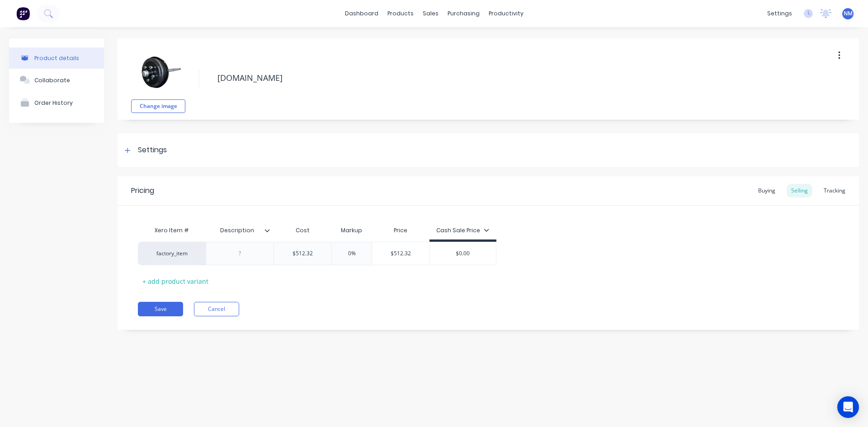 The image size is (868, 427). Describe the element at coordinates (317, 254) in the screenshot. I see `div: factory_item$512.320%$512.32$0.00` at that location.